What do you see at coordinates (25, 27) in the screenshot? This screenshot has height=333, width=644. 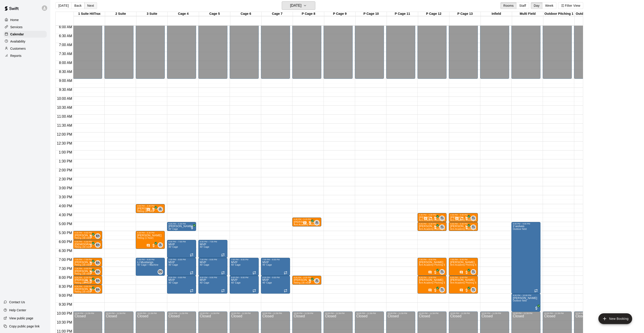 I see `div: Services` at bounding box center [25, 27].